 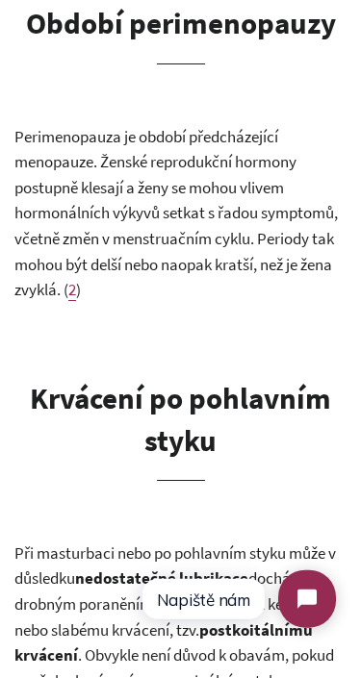 I want to click on span: Napiště nám, so click(x=79, y=45).